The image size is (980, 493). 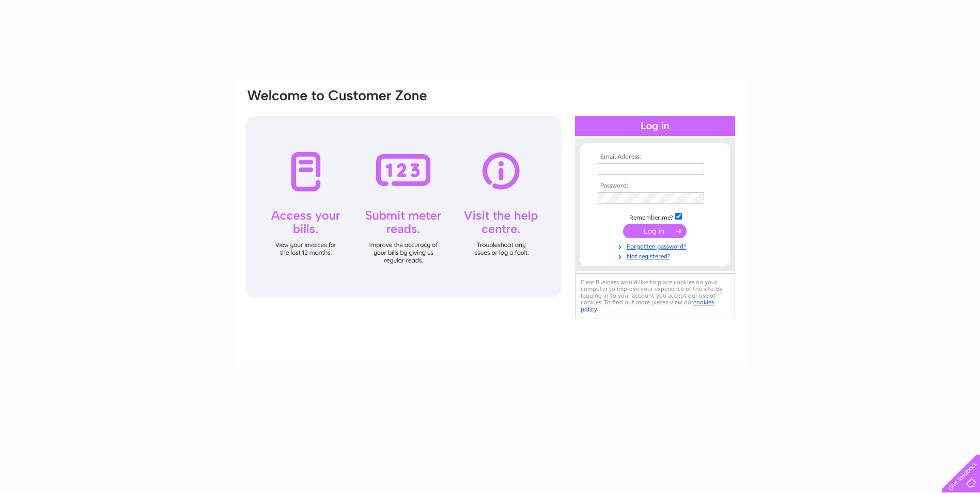 What do you see at coordinates (647, 305) in the screenshot?
I see `a: cookies policy` at bounding box center [647, 305].